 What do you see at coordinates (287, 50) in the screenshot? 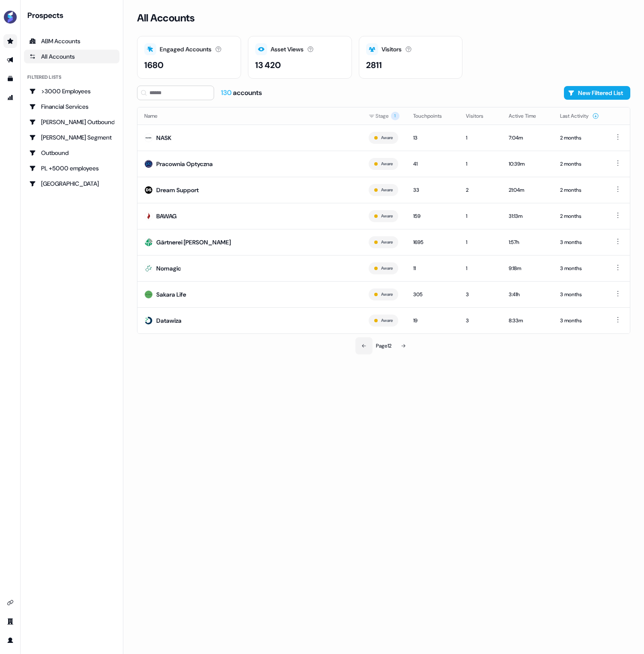
I see `div: Asset Views` at bounding box center [287, 50].